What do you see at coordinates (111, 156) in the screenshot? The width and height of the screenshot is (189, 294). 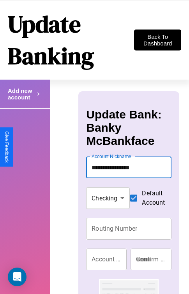 I see `label: Account Nickname` at bounding box center [111, 156].